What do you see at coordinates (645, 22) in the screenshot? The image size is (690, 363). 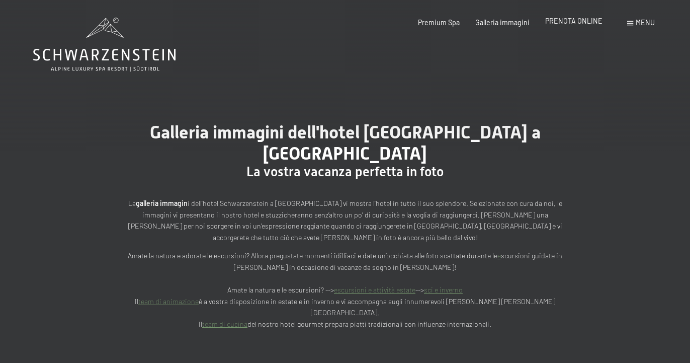 I see `span: Menu` at bounding box center [645, 22].